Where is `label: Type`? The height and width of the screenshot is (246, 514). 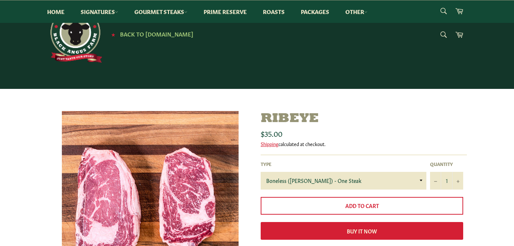 label: Type is located at coordinates (344, 164).